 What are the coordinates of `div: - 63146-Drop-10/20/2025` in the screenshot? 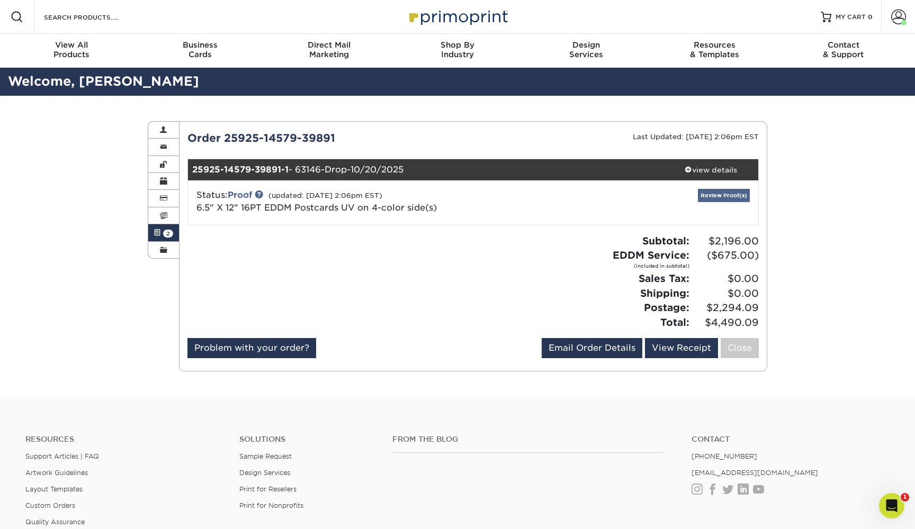 It's located at (426, 170).